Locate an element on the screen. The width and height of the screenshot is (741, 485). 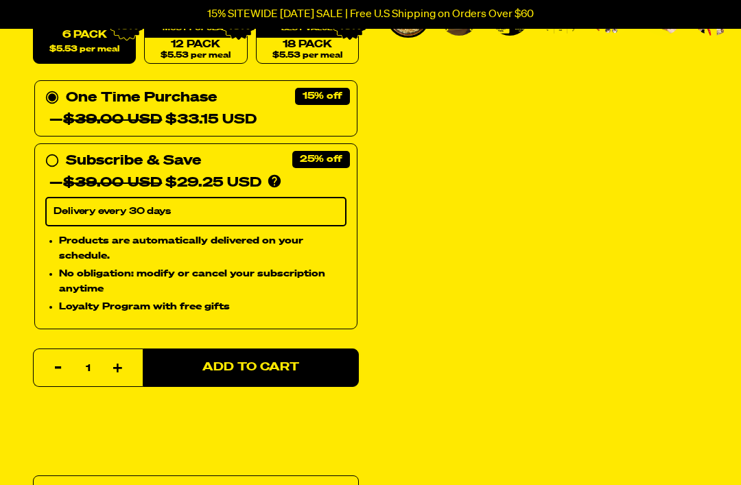
select: Subscribe & Save —$39.00 USD$29.25 USD Products are automatically delivered on your schedule. No ... is located at coordinates (196, 212).